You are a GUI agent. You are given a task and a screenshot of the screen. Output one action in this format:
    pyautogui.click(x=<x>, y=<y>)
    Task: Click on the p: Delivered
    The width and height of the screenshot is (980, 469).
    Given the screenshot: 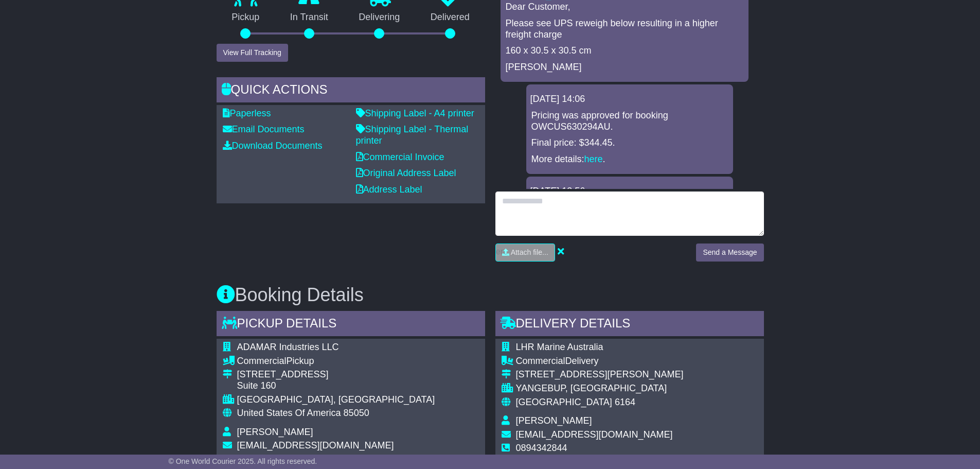 What is the action you would take?
    pyautogui.click(x=450, y=18)
    